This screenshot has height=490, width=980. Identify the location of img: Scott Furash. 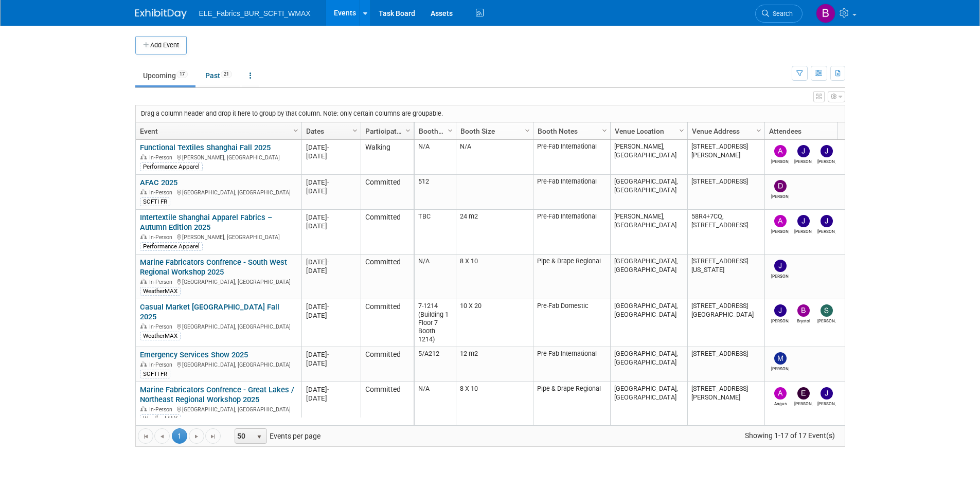
(826, 311).